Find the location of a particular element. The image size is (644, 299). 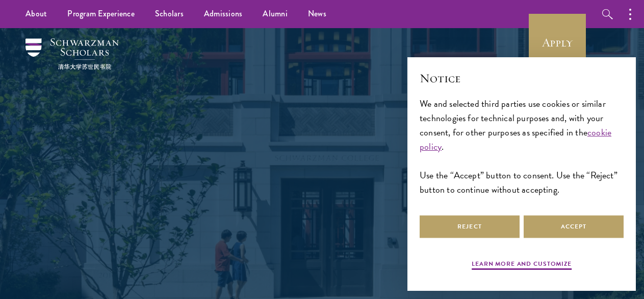

img: Schwarzman Scholars is located at coordinates (72, 54).